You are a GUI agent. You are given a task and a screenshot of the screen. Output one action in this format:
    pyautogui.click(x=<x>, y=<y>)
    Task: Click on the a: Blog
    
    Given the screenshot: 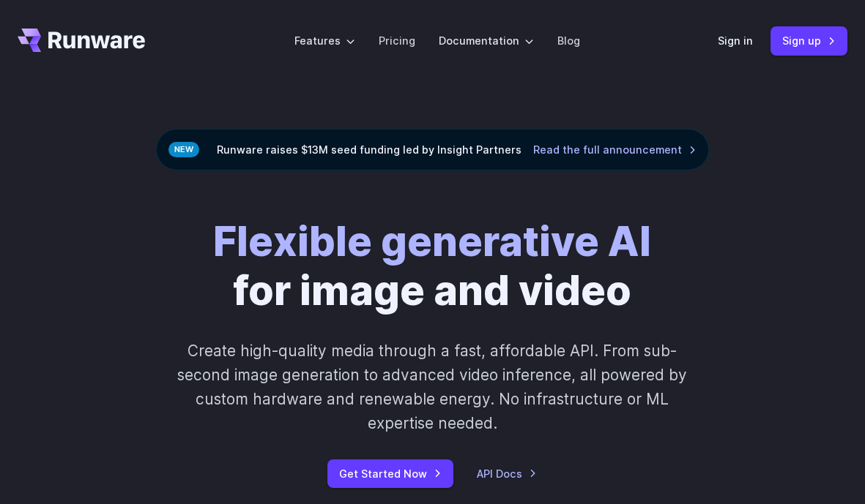 What is the action you would take?
    pyautogui.click(x=568, y=41)
    